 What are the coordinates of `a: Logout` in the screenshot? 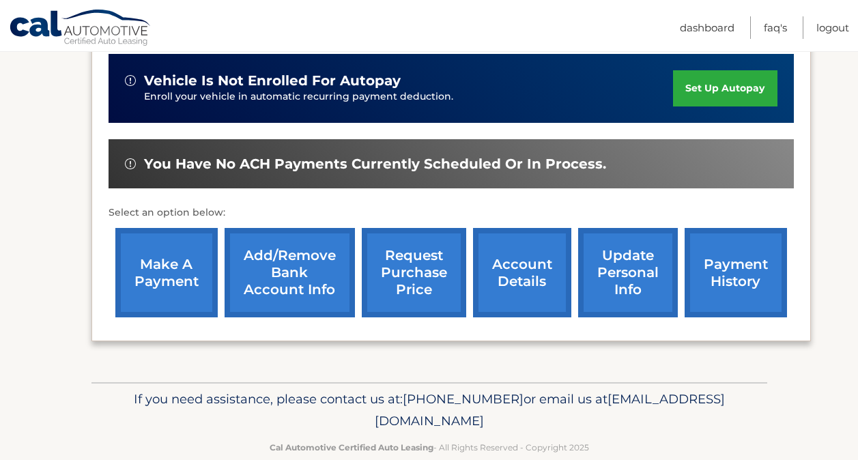 It's located at (833, 27).